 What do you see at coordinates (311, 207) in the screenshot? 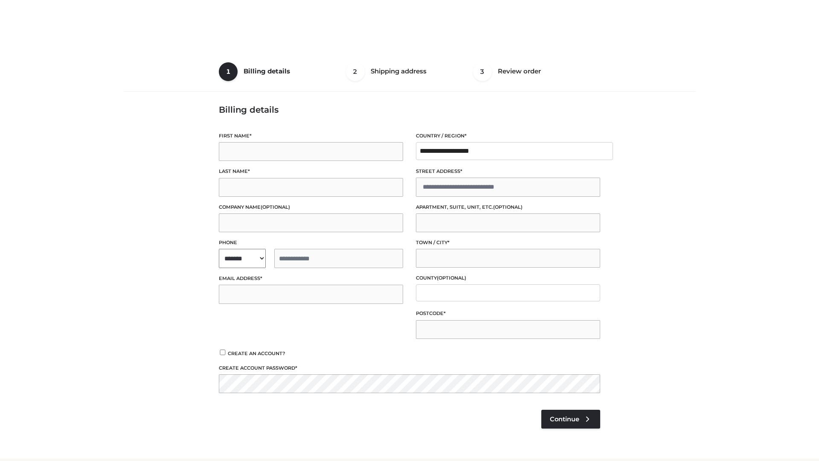
I see `label: Company name` at bounding box center [311, 207].